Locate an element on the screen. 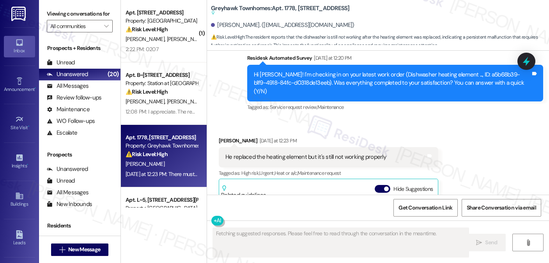 This screenshot has width=549, height=263. label: Viewing conversations for is located at coordinates (79, 14).